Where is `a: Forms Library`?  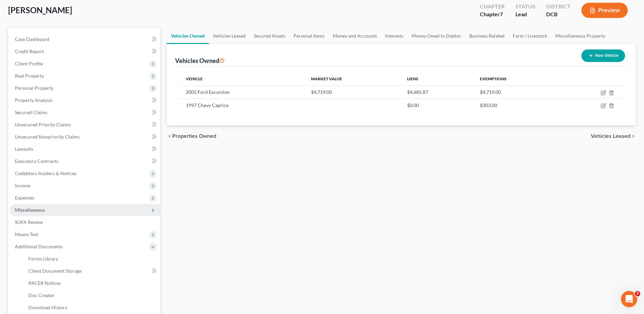
a: Forms Library is located at coordinates (92, 259).